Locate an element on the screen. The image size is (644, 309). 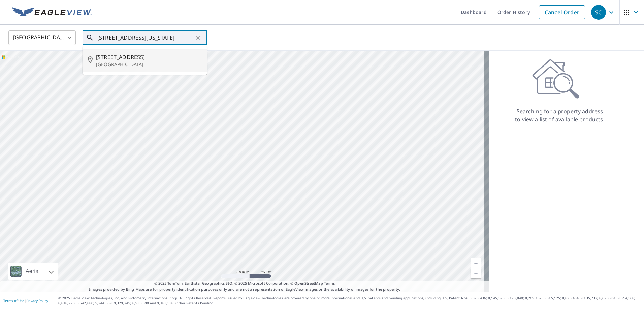
input: Search by address or latitude-longitude is located at coordinates (145, 38).